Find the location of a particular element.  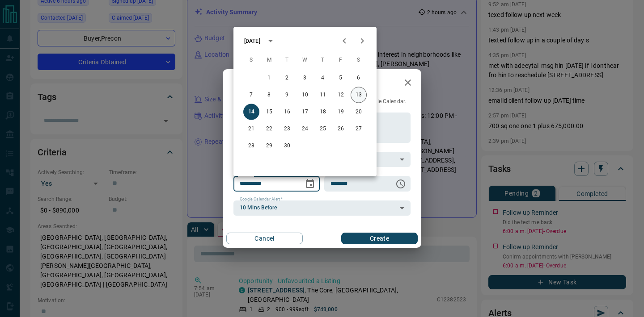

button: 4 is located at coordinates (323, 78).